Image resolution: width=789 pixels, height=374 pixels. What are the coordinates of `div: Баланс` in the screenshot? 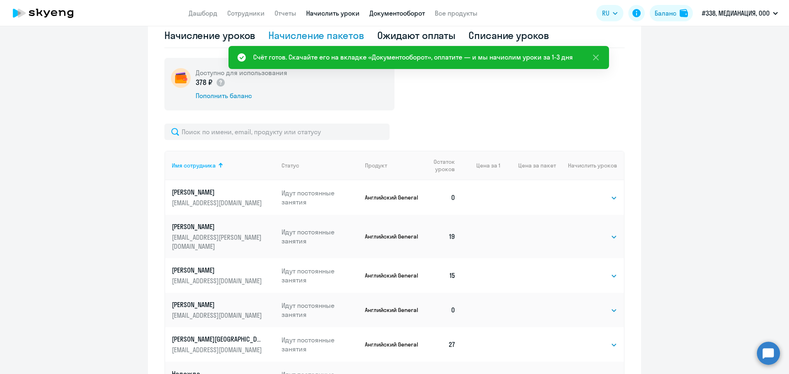 It's located at (665, 13).